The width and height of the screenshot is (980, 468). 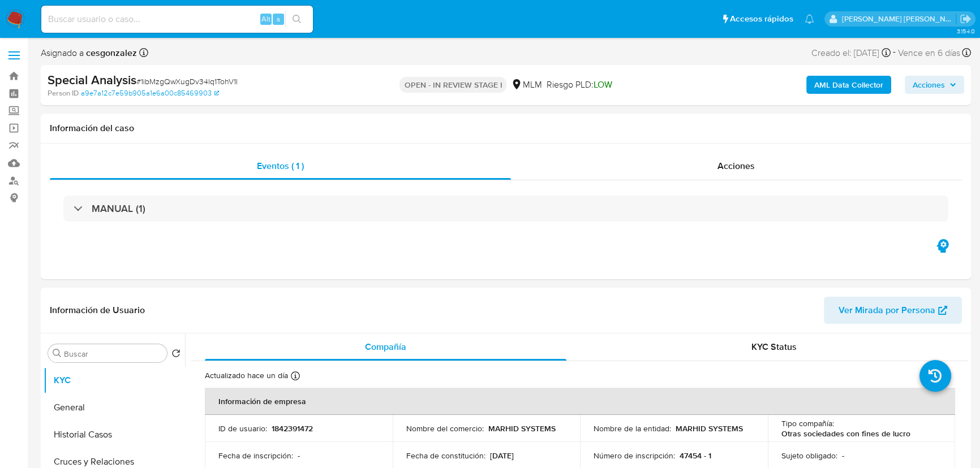 What do you see at coordinates (578, 85) in the screenshot?
I see `span: Riesgo PLD:` at bounding box center [578, 85].